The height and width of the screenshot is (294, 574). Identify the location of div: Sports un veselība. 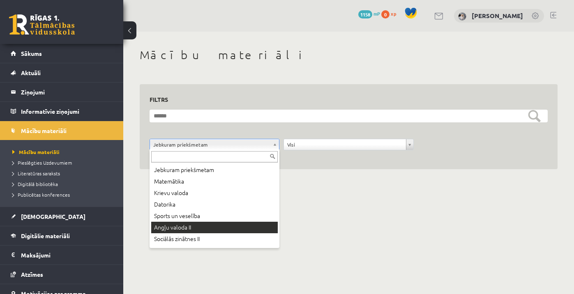
(215, 216).